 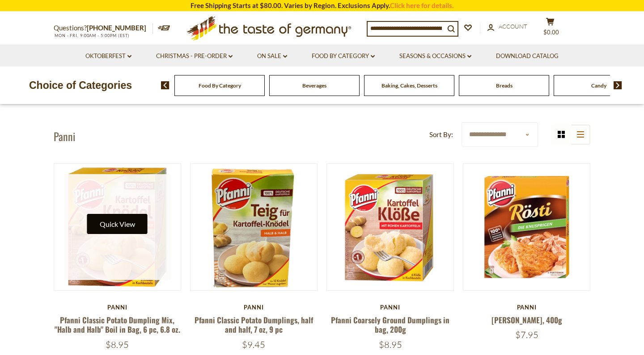 What do you see at coordinates (315, 85) in the screenshot?
I see `a: Beverages` at bounding box center [315, 85].